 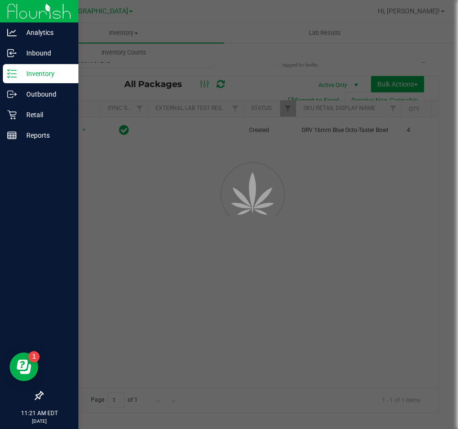 What do you see at coordinates (45, 115) in the screenshot?
I see `p: Retail` at bounding box center [45, 115].